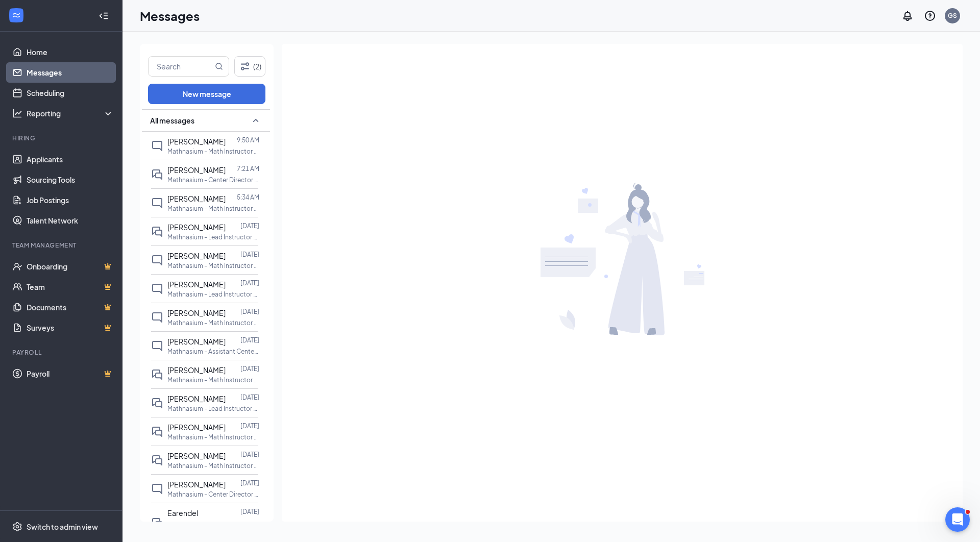  What do you see at coordinates (70, 159) in the screenshot?
I see `a: Applicants` at bounding box center [70, 159].